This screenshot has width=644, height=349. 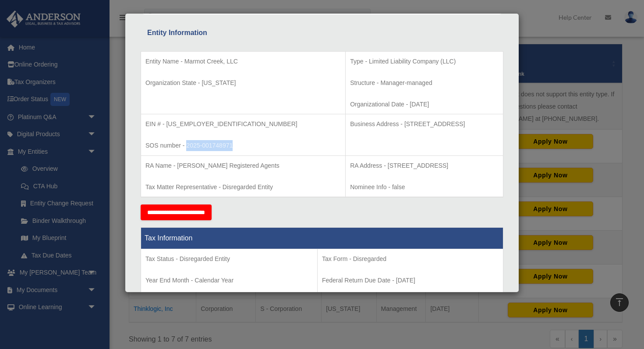 What do you see at coordinates (410, 259) in the screenshot?
I see `p: Tax Form - Disregarded` at bounding box center [410, 259].